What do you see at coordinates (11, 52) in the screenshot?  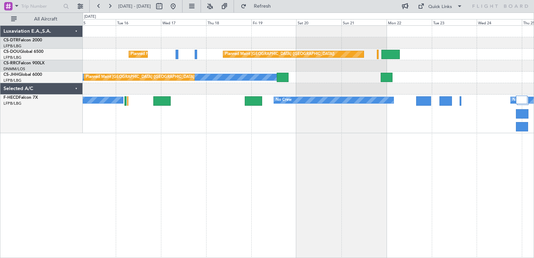 I see `span: CS-DOU` at bounding box center [11, 52].